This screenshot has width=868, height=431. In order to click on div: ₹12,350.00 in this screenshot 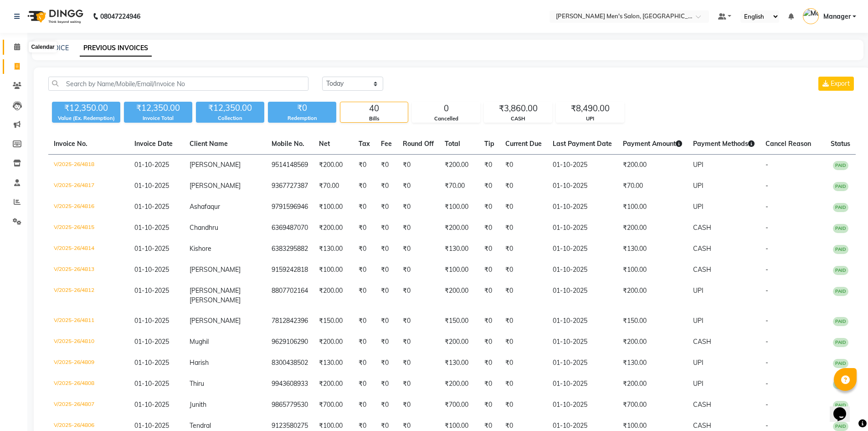, I will do `click(230, 108)`.